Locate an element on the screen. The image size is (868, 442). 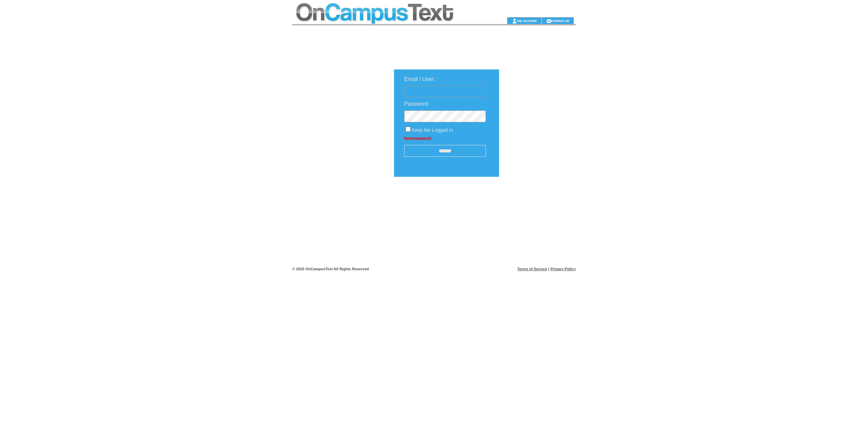
span: Password: is located at coordinates (416, 104).